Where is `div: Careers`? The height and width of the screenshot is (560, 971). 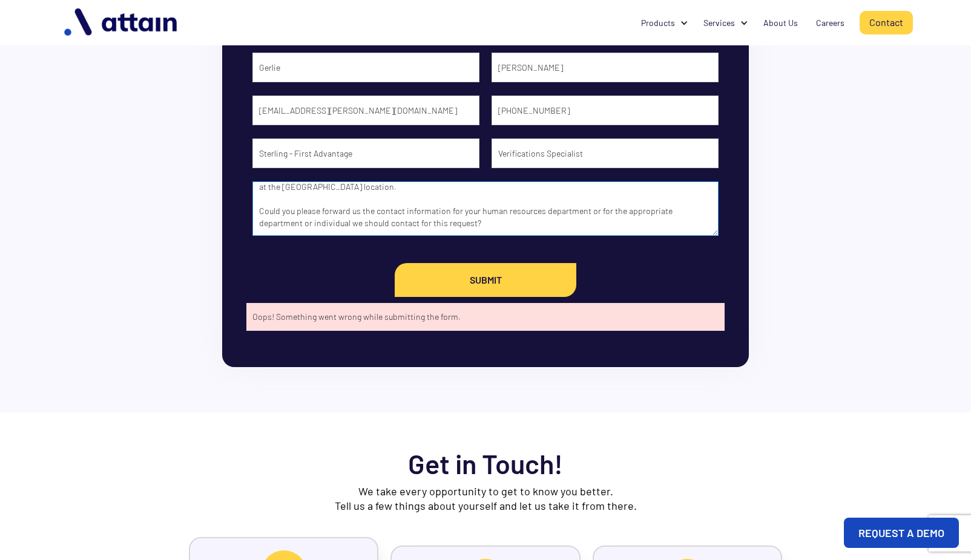
div: Careers is located at coordinates (830, 23).